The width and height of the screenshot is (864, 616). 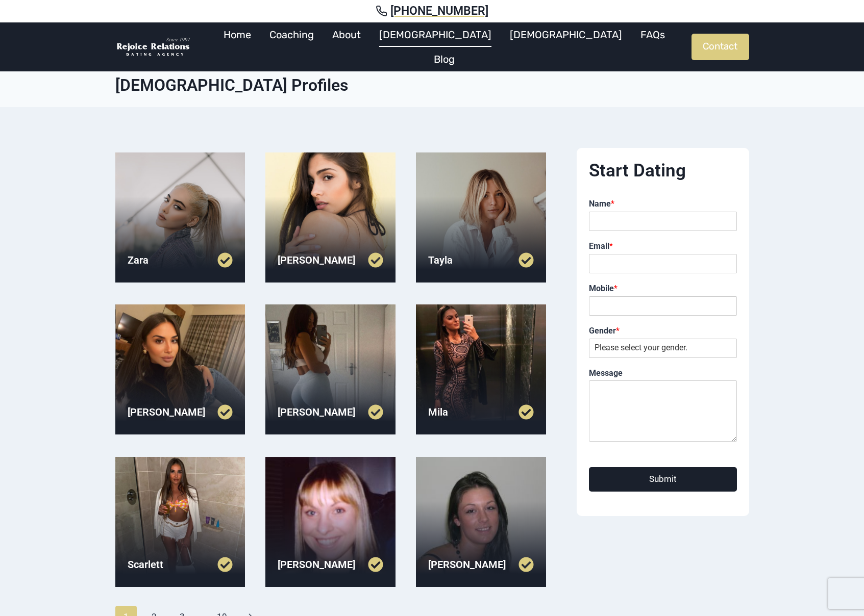 What do you see at coordinates (663, 289) in the screenshot?
I see `label: Mobile` at bounding box center [663, 289].